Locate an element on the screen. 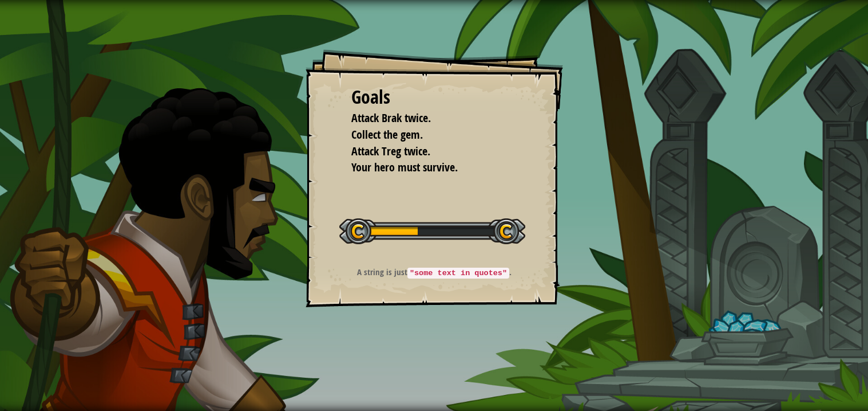  span: Attack Brak twice. is located at coordinates (391, 118).